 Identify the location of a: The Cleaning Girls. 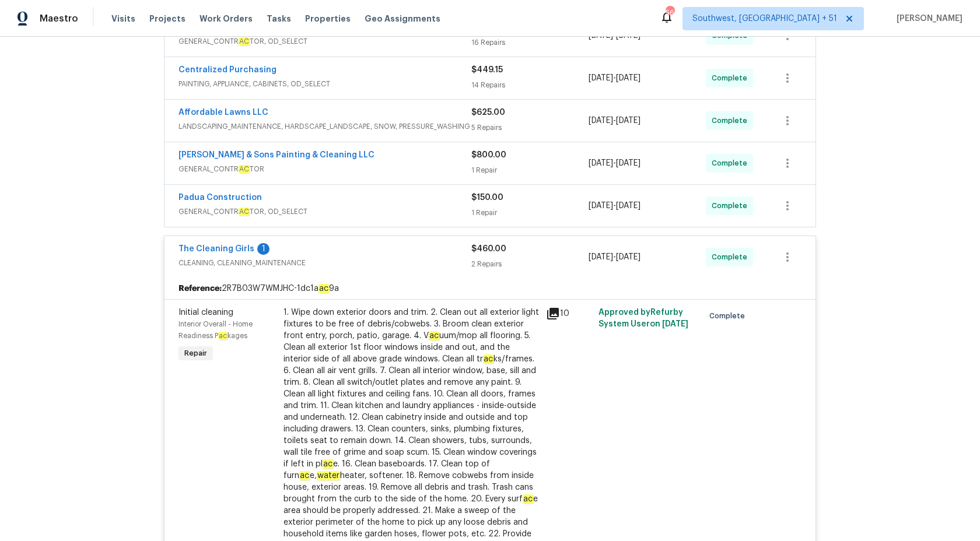
(216, 249).